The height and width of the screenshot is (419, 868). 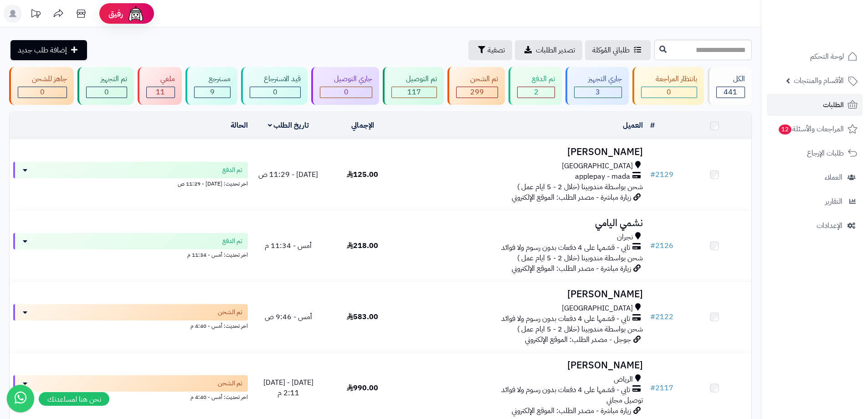 What do you see at coordinates (785, 129) in the screenshot?
I see `span: 12` at bounding box center [785, 129].